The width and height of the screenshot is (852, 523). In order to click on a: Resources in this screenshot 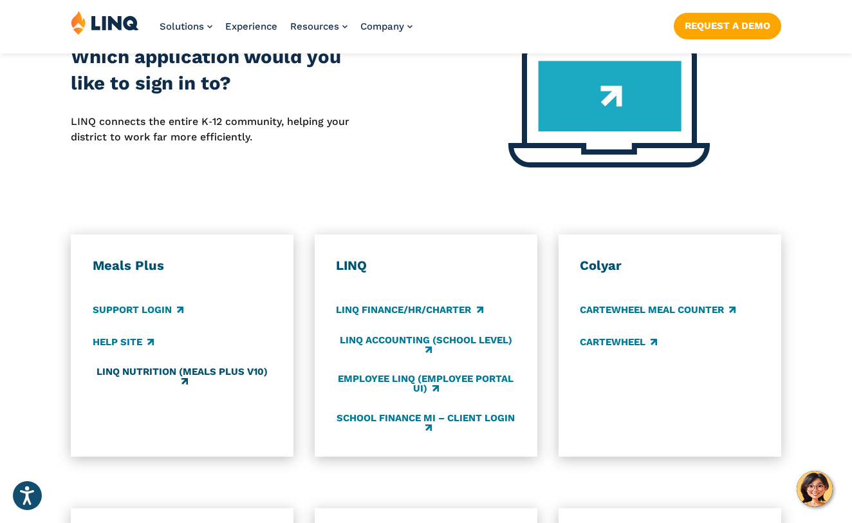, I will do `click(319, 26)`.